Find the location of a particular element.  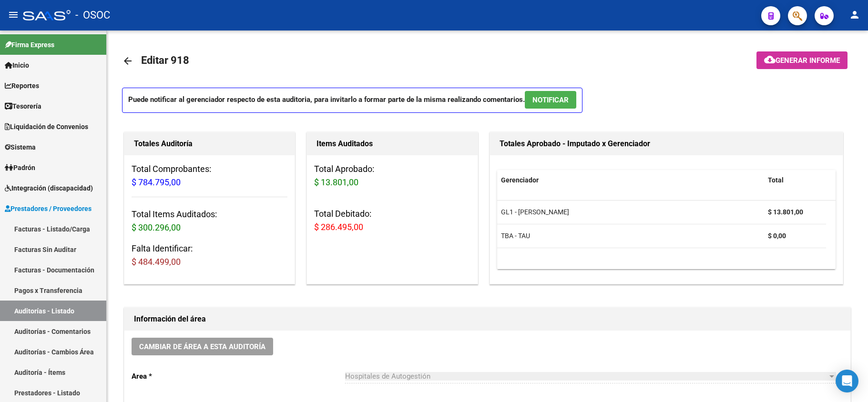

span: Hospitales de Autogestión is located at coordinates (387, 377).